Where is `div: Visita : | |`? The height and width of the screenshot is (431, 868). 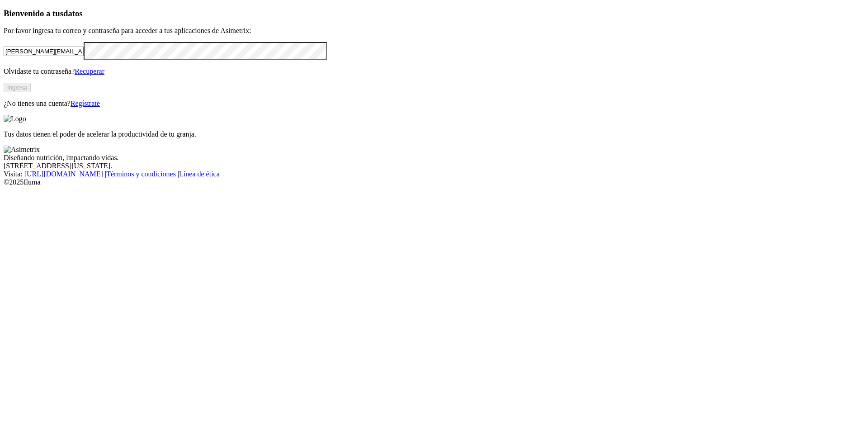 div: Visita : | | is located at coordinates (434, 174).